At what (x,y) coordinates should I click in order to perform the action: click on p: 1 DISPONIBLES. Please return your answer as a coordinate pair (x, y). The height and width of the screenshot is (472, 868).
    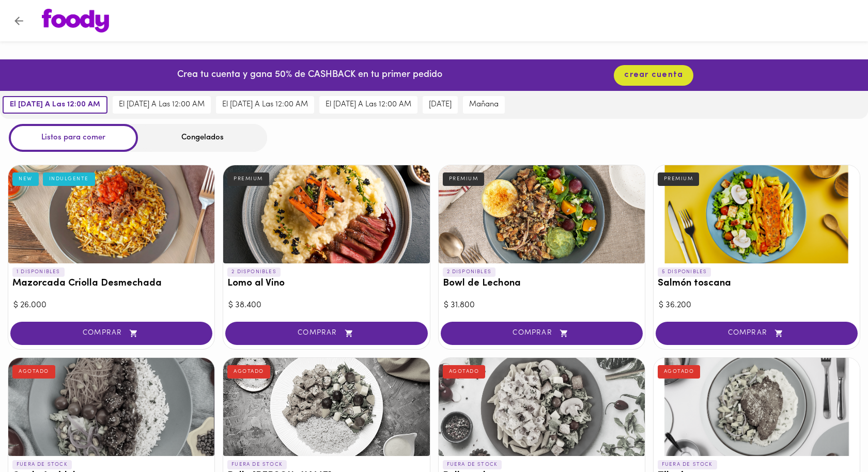
    Looking at the image, I should click on (39, 272).